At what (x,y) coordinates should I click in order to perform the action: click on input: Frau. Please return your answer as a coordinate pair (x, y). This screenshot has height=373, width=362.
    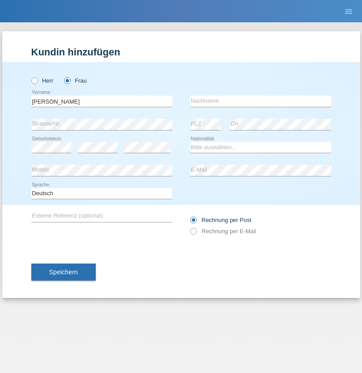
    Looking at the image, I should click on (67, 80).